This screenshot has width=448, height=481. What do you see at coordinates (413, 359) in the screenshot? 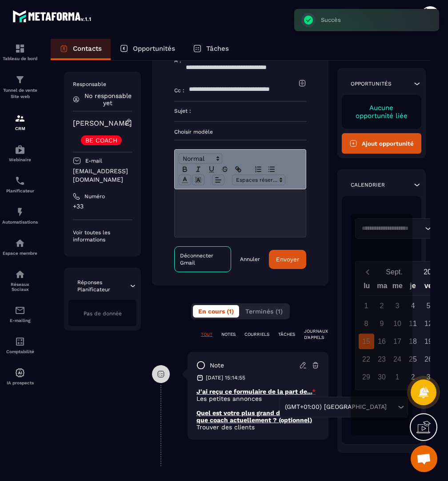
I see `div: 25` at bounding box center [413, 359].